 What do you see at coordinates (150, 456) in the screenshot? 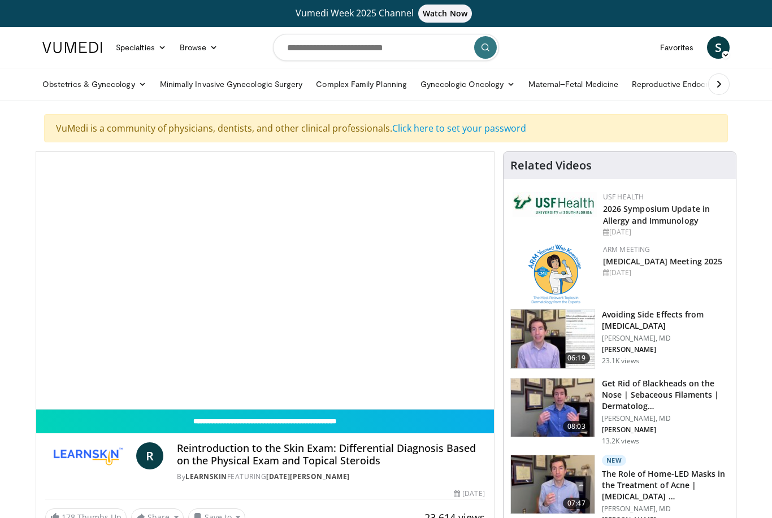
I see `span: R` at bounding box center [150, 456].